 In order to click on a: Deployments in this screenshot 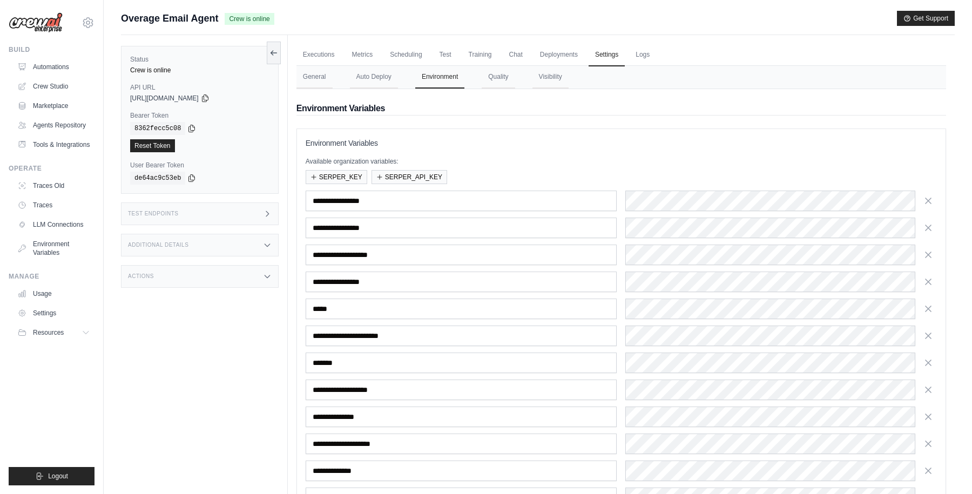, I will do `click(559, 55)`.